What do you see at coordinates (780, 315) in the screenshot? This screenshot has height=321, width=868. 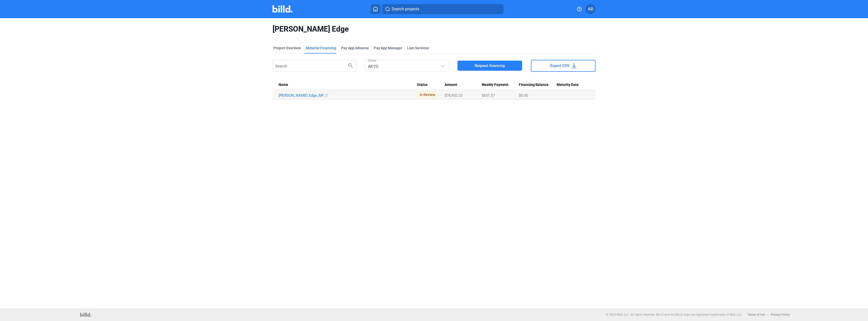 I see `b: Privacy Policy` at bounding box center [780, 315].